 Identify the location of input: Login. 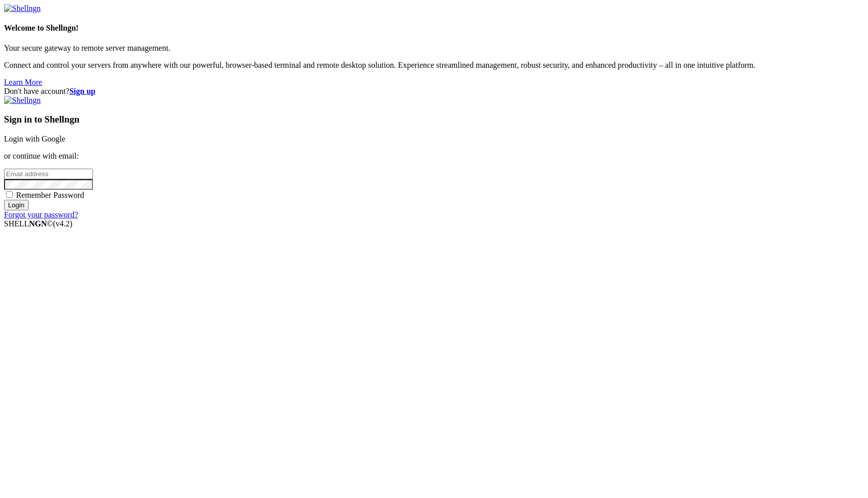
(16, 205).